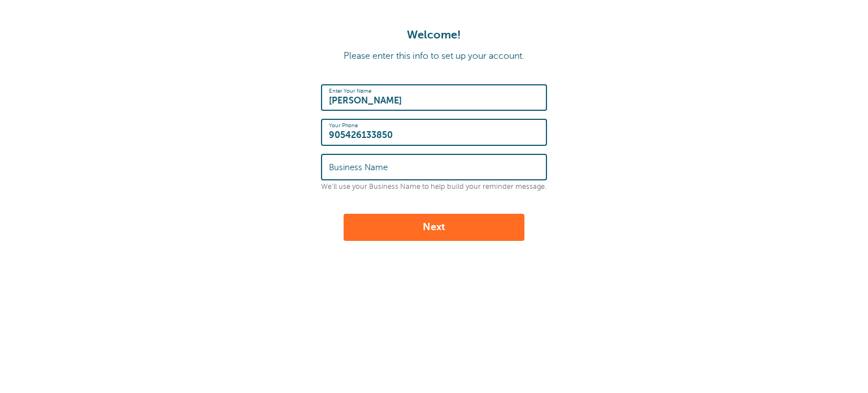  What do you see at coordinates (343, 125) in the screenshot?
I see `label: Your Phone` at bounding box center [343, 125].